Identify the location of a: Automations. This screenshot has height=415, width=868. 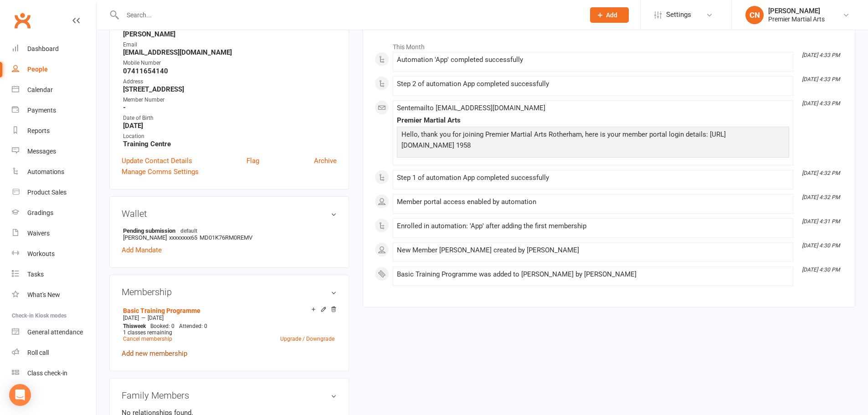
(54, 171).